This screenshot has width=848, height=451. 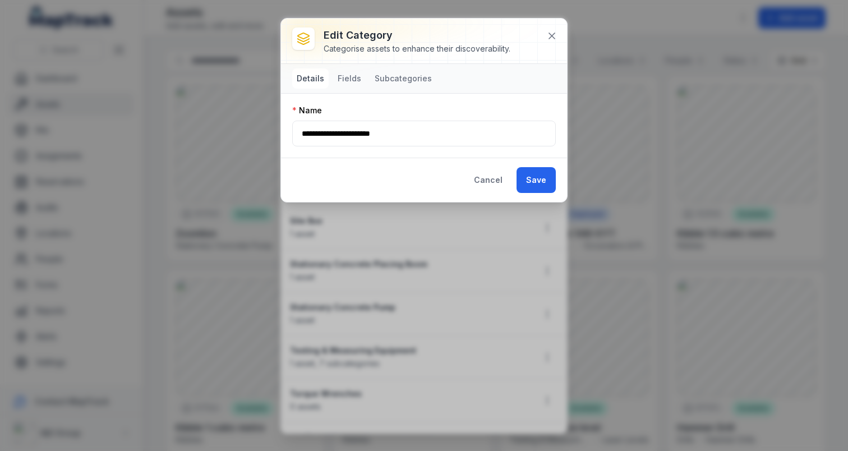 What do you see at coordinates (349, 79) in the screenshot?
I see `button: Fields` at bounding box center [349, 79].